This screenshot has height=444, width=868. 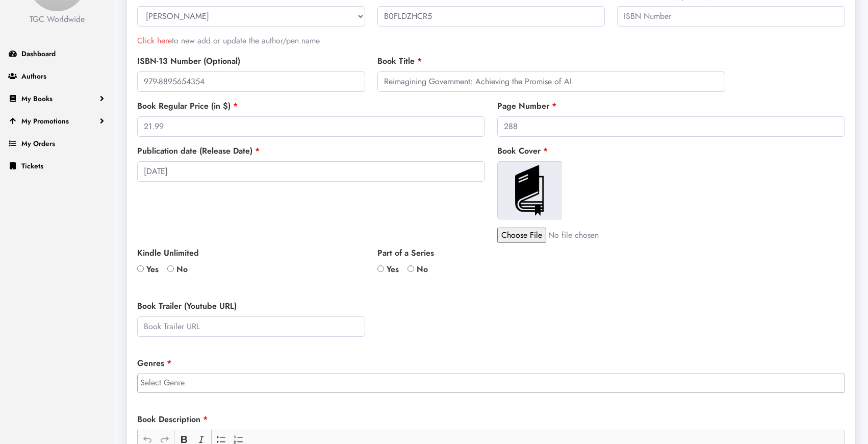 What do you see at coordinates (38, 53) in the screenshot?
I see `span: Dashboard` at bounding box center [38, 53].